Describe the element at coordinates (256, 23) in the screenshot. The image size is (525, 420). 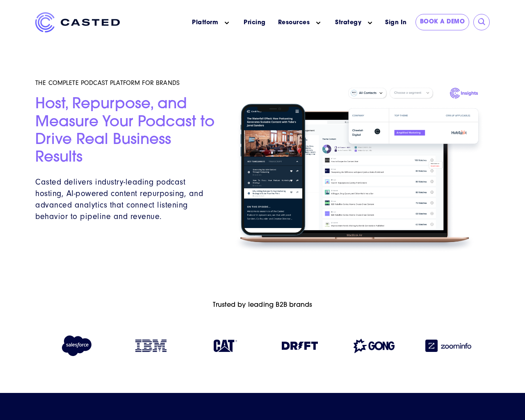
I see `nav: Main menu` at that location.